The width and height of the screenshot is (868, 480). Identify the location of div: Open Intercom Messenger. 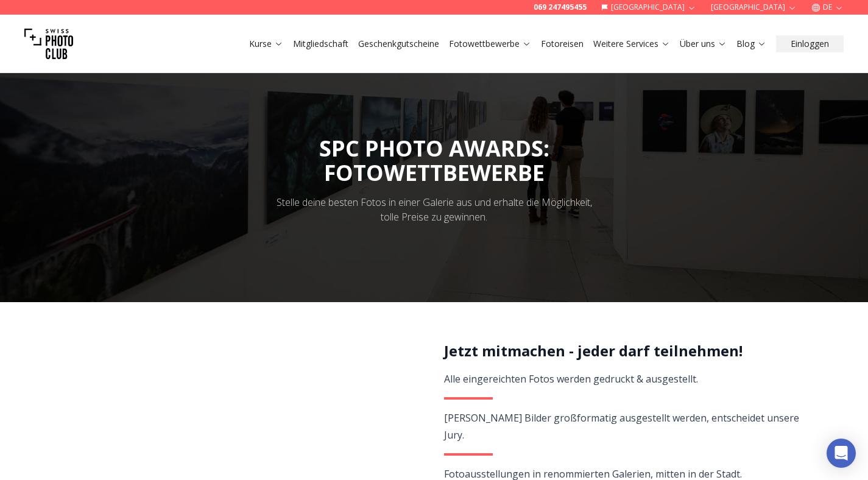
(841, 453).